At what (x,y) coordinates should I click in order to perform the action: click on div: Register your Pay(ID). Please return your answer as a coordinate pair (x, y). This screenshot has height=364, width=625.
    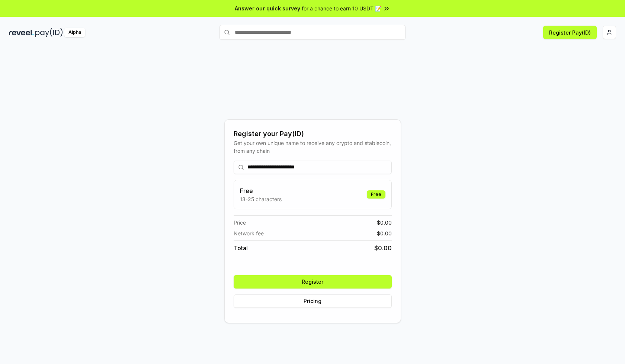
    Looking at the image, I should click on (312, 134).